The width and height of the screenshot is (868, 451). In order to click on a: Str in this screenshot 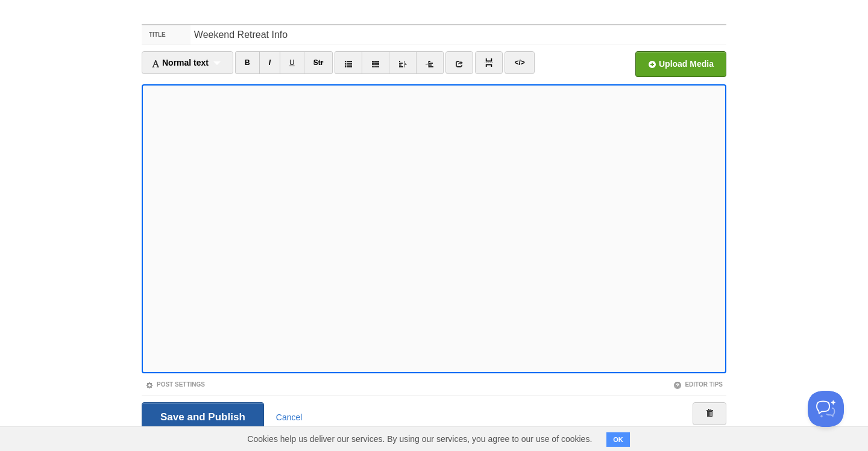, I will do `click(318, 62)`.